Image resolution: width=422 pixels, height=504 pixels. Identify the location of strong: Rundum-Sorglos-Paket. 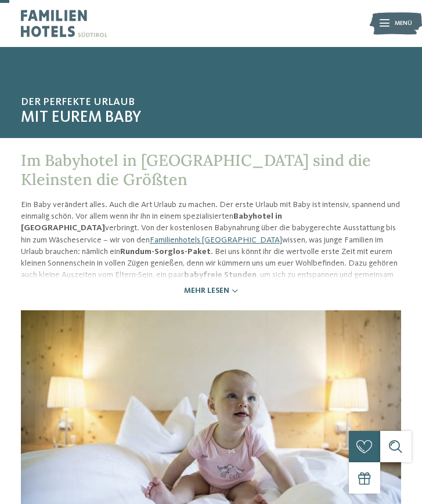
(166, 252).